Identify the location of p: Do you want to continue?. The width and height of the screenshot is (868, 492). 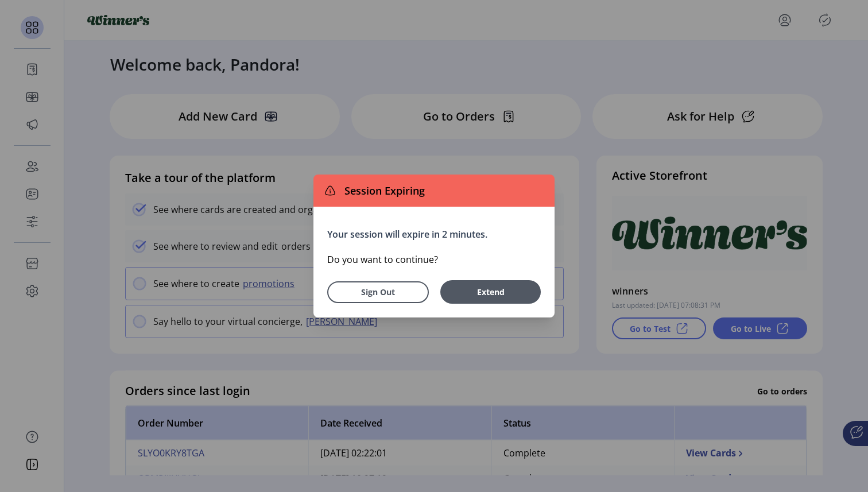
(434, 260).